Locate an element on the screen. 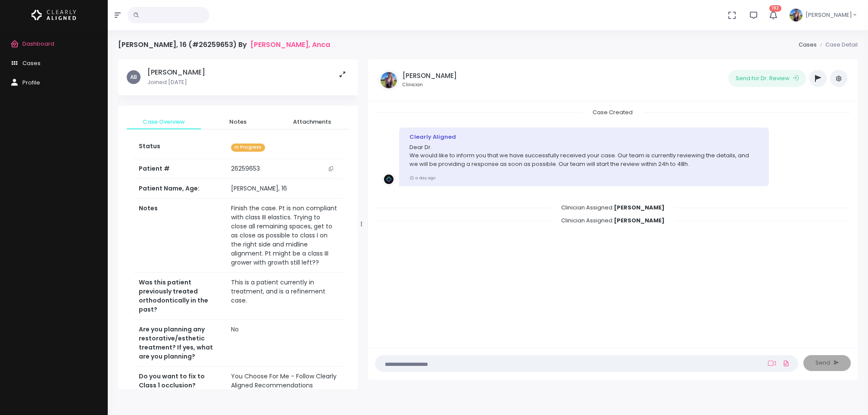 The width and height of the screenshot is (868, 415). th: Patient Name, Age: is located at coordinates (180, 188).